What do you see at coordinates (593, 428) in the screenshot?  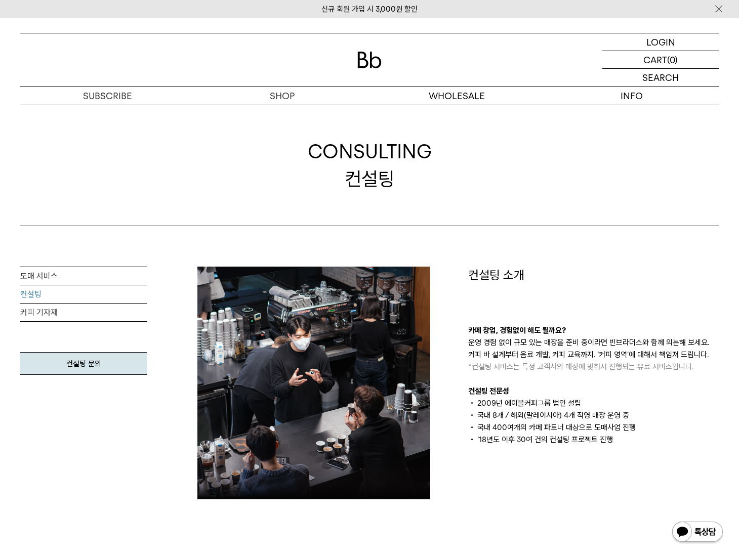 I see `li: 국내 400여개의 카페 파트너 대상으로 도매사업 진행` at bounding box center [593, 428].